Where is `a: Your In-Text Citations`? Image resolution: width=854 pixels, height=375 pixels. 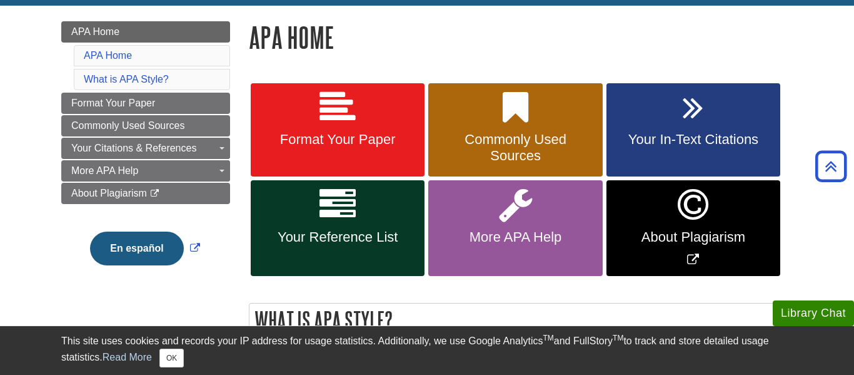 a: Your In-Text Citations is located at coordinates (694, 130).